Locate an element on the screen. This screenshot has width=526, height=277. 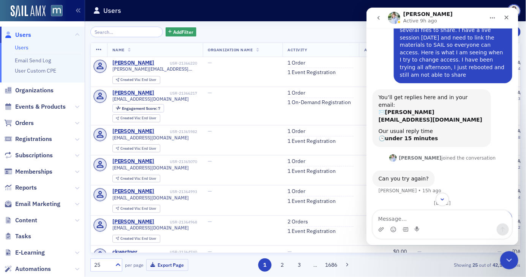
a: Organizations is located at coordinates (29, 90).